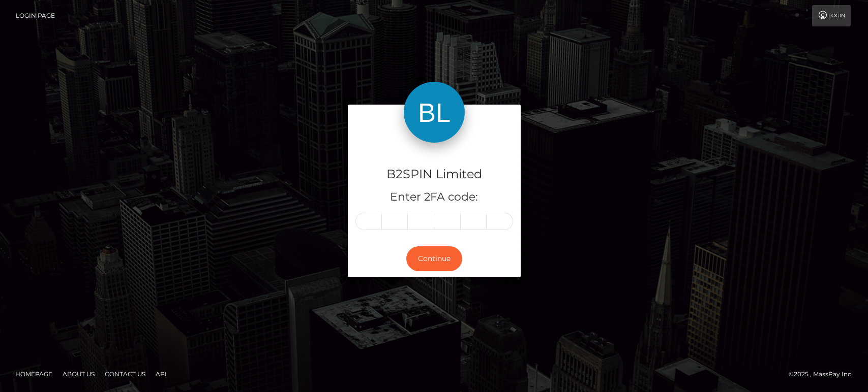 Image resolution: width=868 pixels, height=392 pixels. I want to click on div: © 2025 , MassPay Inc., so click(824, 374).